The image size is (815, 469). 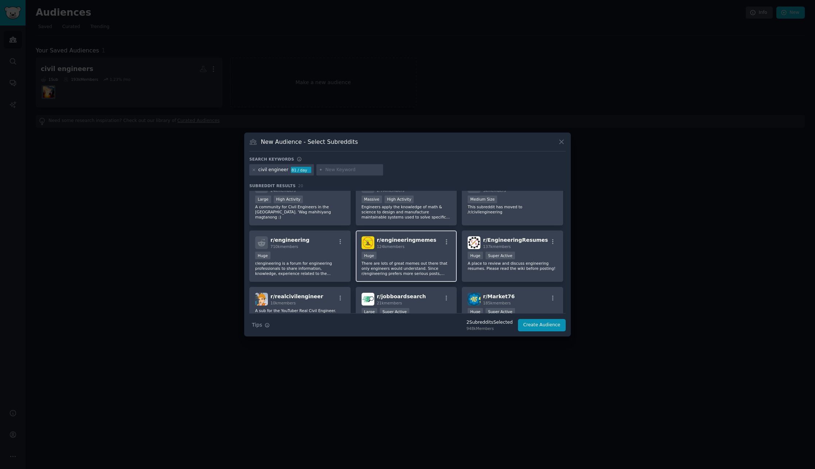 I want to click on span: 20, so click(x=301, y=186).